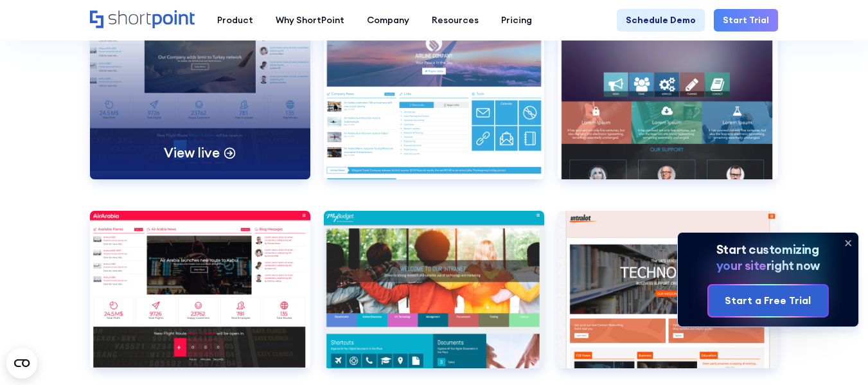 Image resolution: width=868 pixels, height=385 pixels. Describe the element at coordinates (516, 20) in the screenshot. I see `a: Pricing` at that location.